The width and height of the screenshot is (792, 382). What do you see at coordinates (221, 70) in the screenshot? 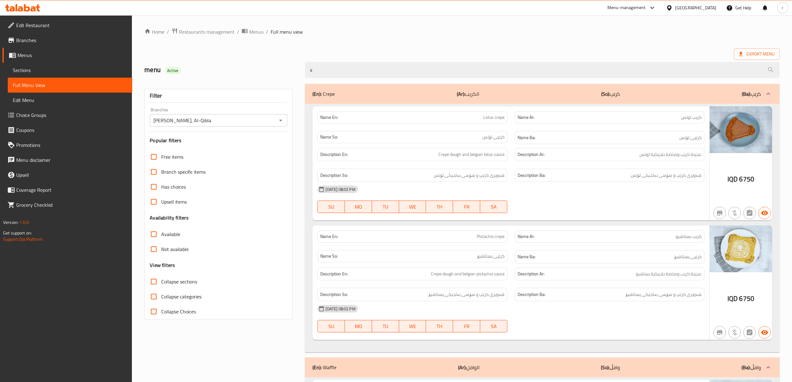
I see `h2: menu` at bounding box center [221, 70].